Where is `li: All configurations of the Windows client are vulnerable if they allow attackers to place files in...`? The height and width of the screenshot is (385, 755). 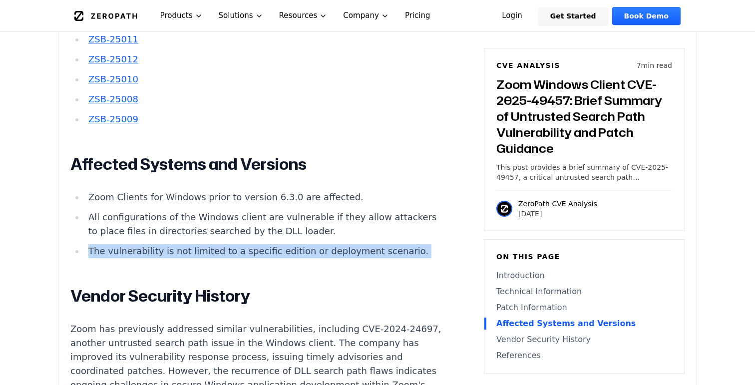
li: All configurations of the Windows client are vulnerable if they allow attackers to place files in... is located at coordinates (263, 224).